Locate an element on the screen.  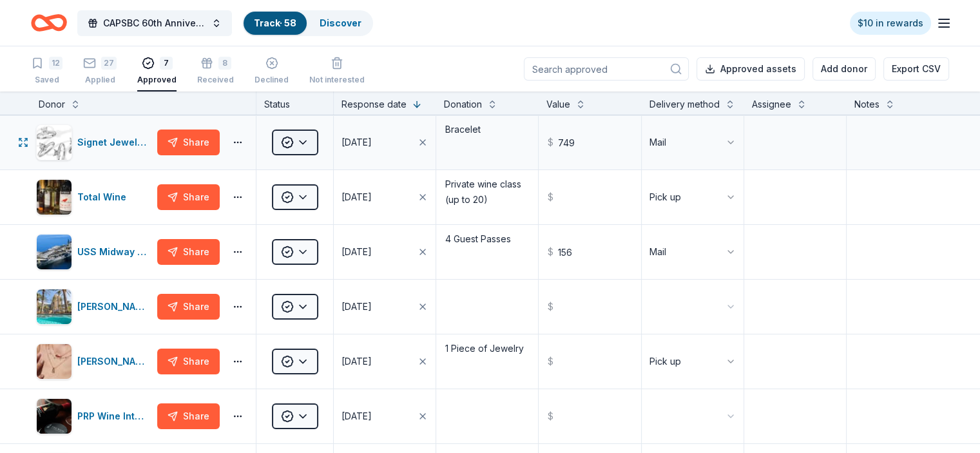
div: Total Wine is located at coordinates (104, 197).